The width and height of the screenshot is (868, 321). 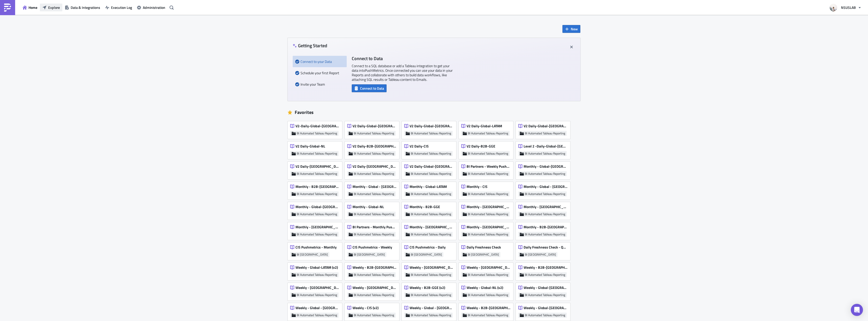 I want to click on p: Connect to a SQL database or add a Tableau integration to get your data into PushMetrics . Once c..., so click(x=402, y=73).